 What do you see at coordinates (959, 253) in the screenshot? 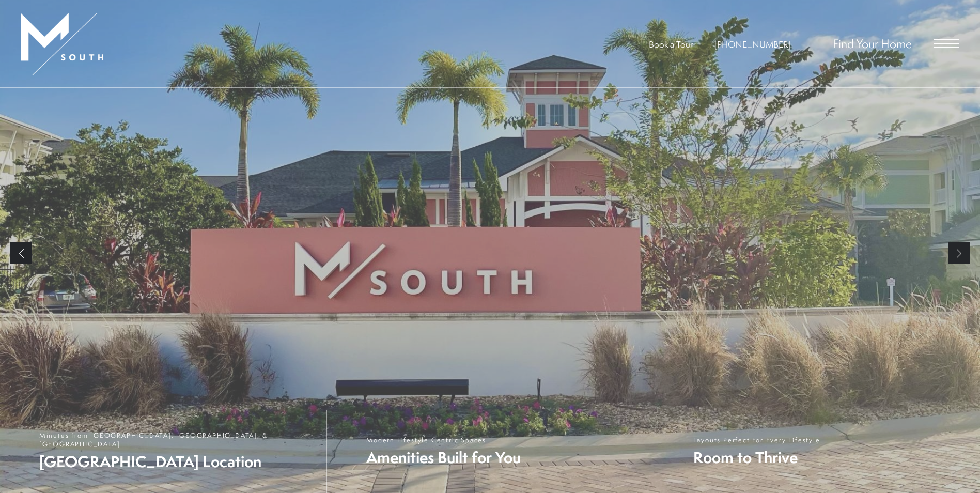
I see `a: Next` at bounding box center [959, 253].